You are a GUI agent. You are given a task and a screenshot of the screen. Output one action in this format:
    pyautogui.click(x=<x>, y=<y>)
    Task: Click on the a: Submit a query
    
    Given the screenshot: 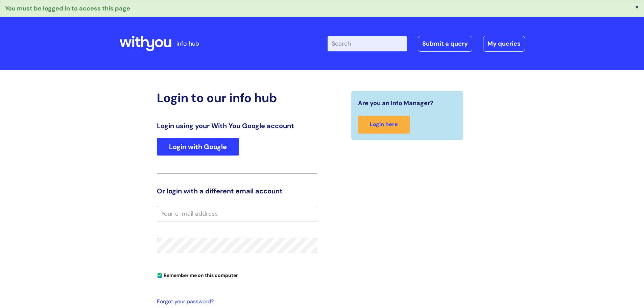 What is the action you would take?
    pyautogui.click(x=445, y=44)
    